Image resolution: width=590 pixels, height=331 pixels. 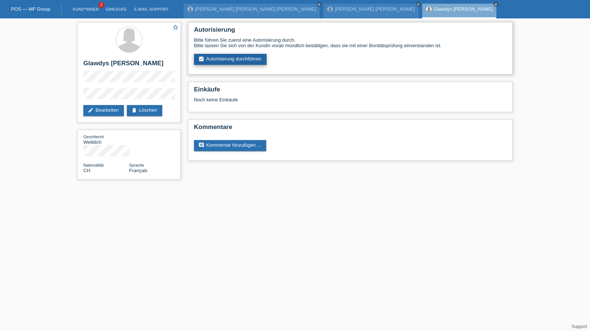 I want to click on i: assignment_turned_in, so click(x=201, y=59).